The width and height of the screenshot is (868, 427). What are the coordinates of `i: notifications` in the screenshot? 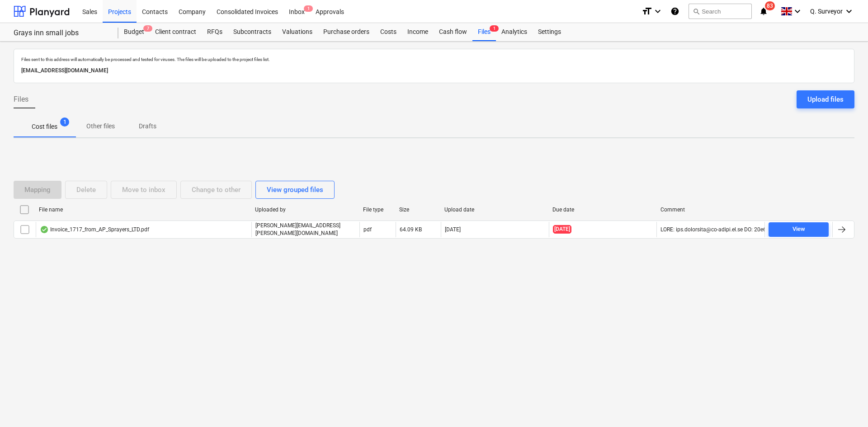 It's located at (763, 11).